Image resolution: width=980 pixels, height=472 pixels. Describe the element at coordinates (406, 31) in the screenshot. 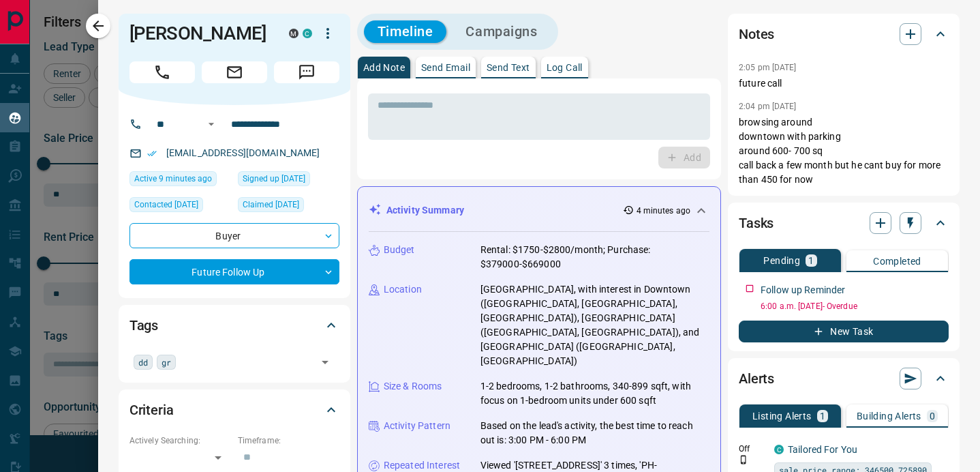

I see `button: Timeline` at that location.